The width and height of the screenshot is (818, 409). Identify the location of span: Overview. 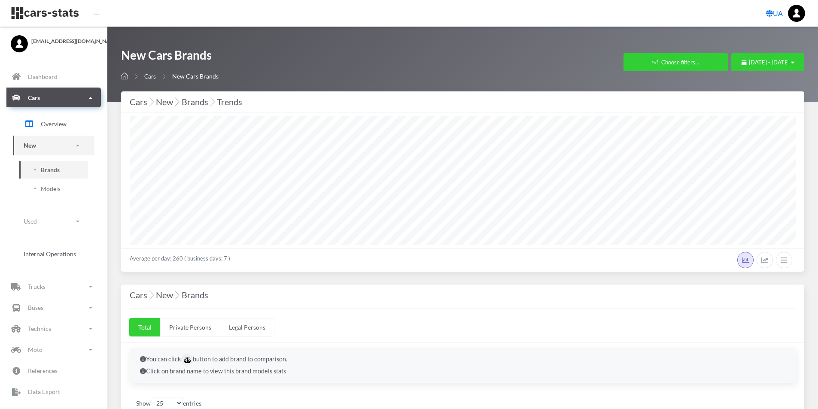
(54, 124).